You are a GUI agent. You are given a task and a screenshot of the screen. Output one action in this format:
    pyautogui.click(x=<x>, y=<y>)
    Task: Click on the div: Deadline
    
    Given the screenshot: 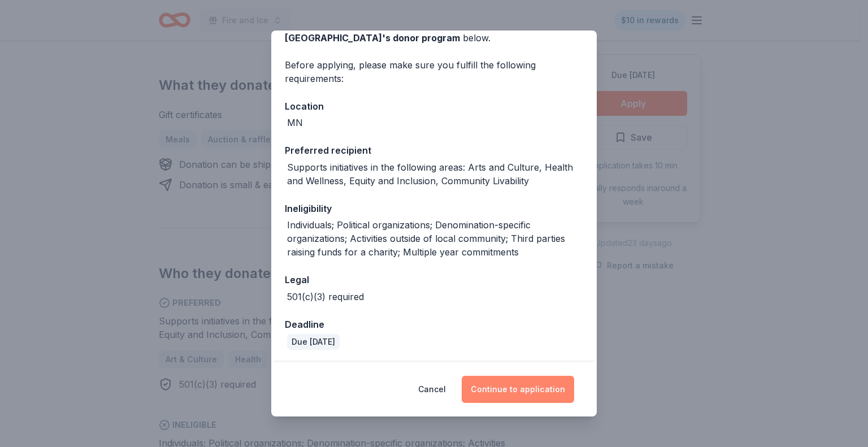 What is the action you would take?
    pyautogui.click(x=434, y=324)
    